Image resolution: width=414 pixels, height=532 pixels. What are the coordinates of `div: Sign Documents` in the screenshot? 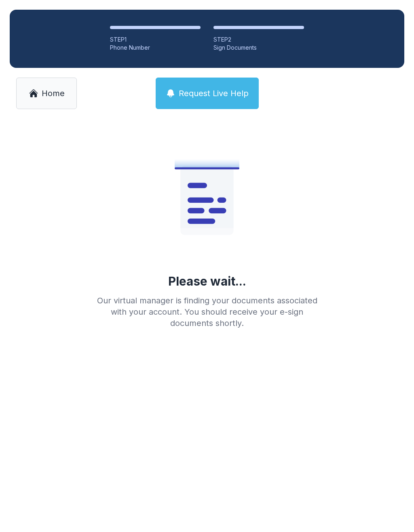 It's located at (259, 47).